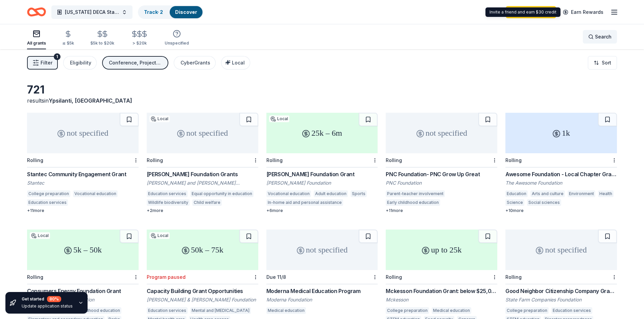  Describe the element at coordinates (548, 194) in the screenshot. I see `div: Arts and culture` at that location.